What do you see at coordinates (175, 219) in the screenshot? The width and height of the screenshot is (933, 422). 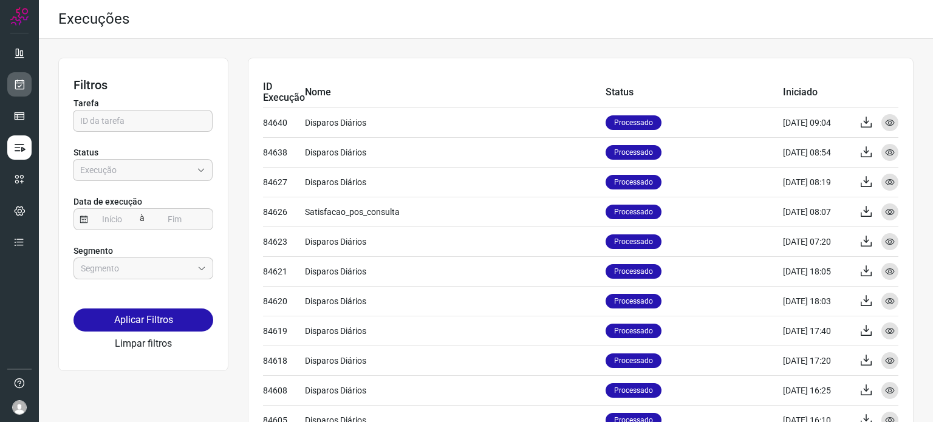 I see `input: Fim` at bounding box center [175, 219].